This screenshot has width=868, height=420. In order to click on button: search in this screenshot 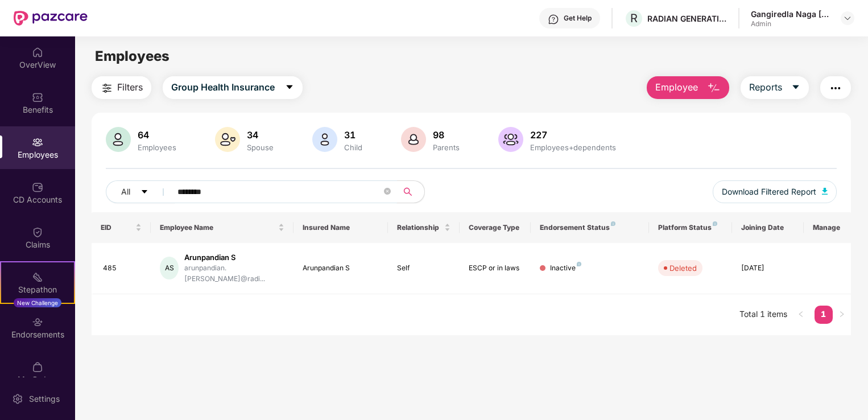, I will do `click(410, 192)`.